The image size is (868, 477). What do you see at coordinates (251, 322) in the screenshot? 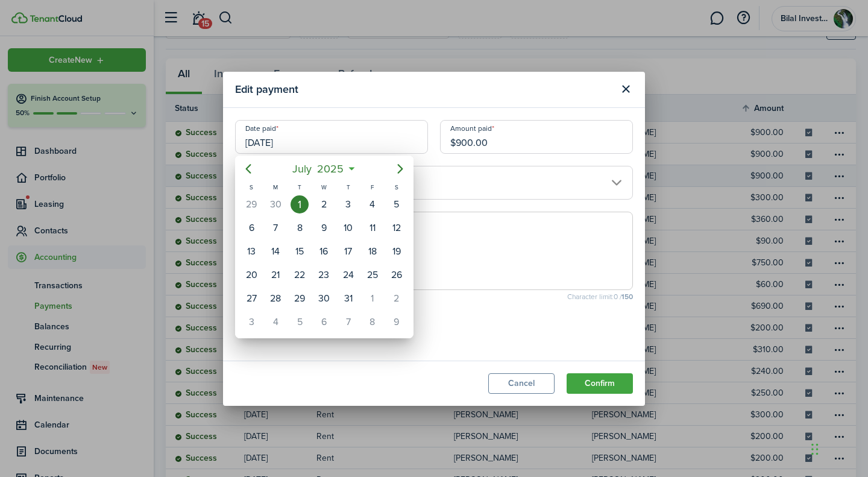
I see `div: Sunday, August 3, 2025` at bounding box center [251, 322].